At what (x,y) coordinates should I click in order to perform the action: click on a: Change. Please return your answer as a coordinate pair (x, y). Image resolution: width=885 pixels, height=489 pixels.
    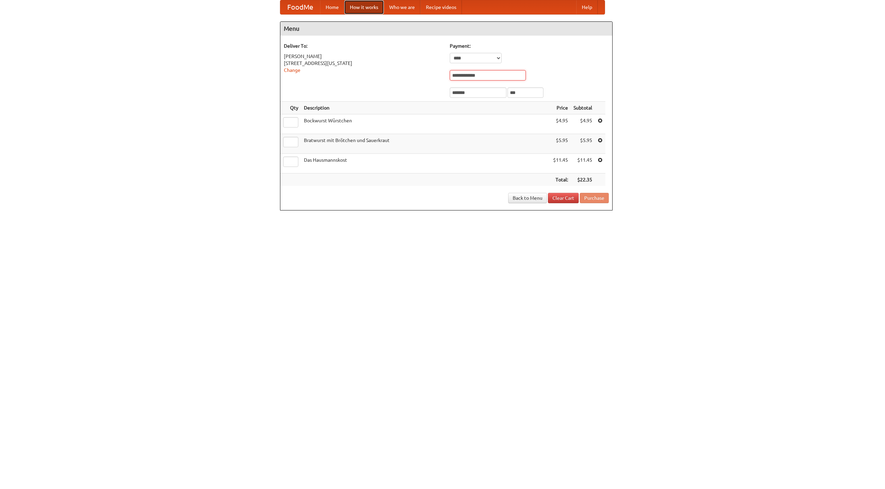
    Looking at the image, I should click on (292, 70).